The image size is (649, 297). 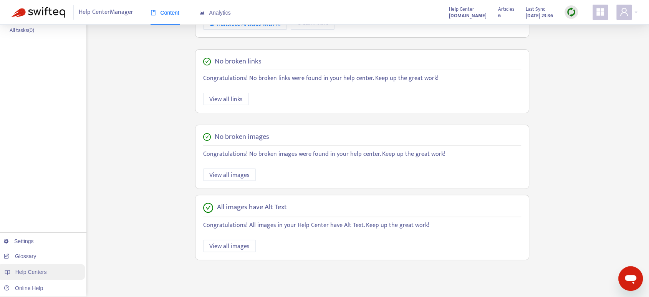 I want to click on p: Congratulations! No broken links were found in your help center. Keep up the great work!, so click(x=362, y=78).